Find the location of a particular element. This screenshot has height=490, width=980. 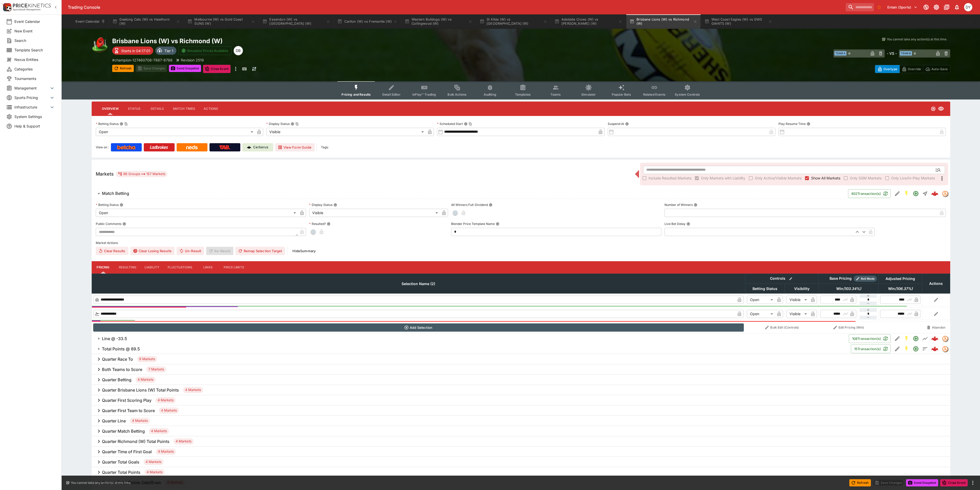

span: Pricing and Results is located at coordinates (356, 94).